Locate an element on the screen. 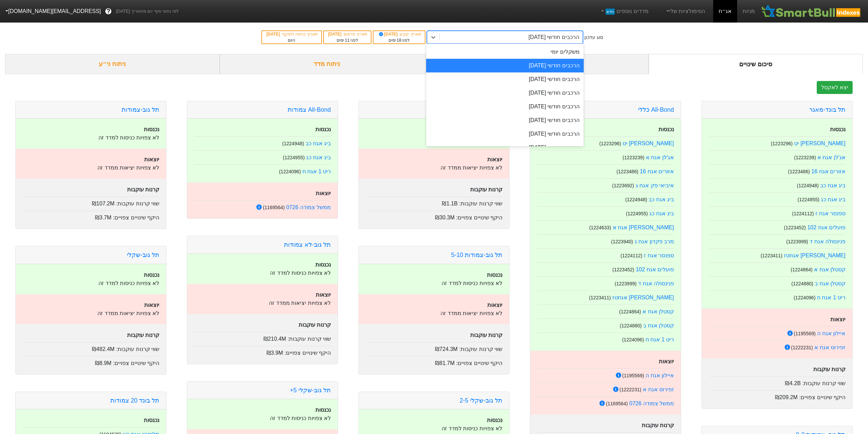 The height and width of the screenshot is (434, 868). a: תל גוב-שקלי 5+ is located at coordinates (311, 390).